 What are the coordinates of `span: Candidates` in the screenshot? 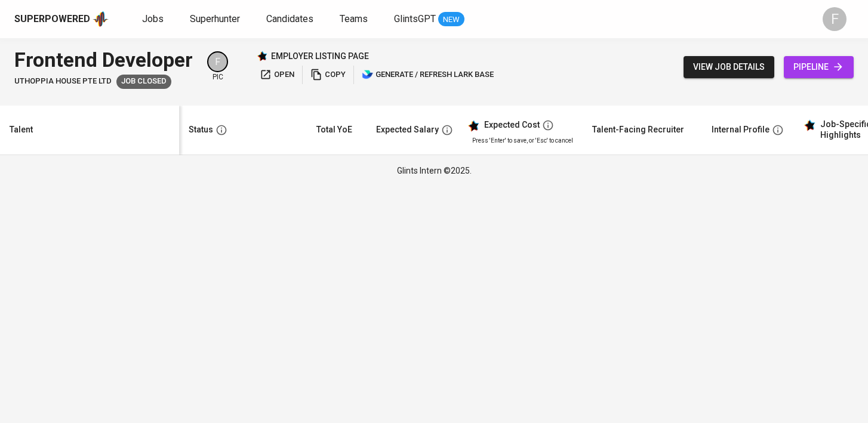 It's located at (289, 18).